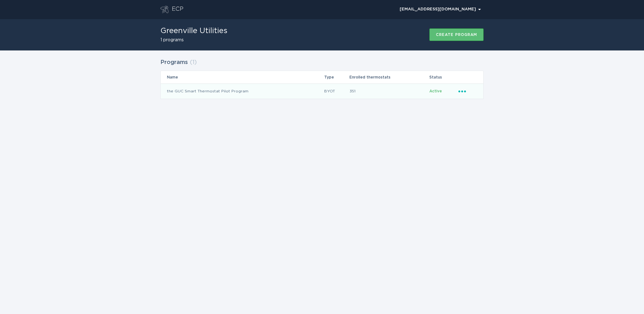  Describe the element at coordinates (336, 77) in the screenshot. I see `th: Type` at that location.